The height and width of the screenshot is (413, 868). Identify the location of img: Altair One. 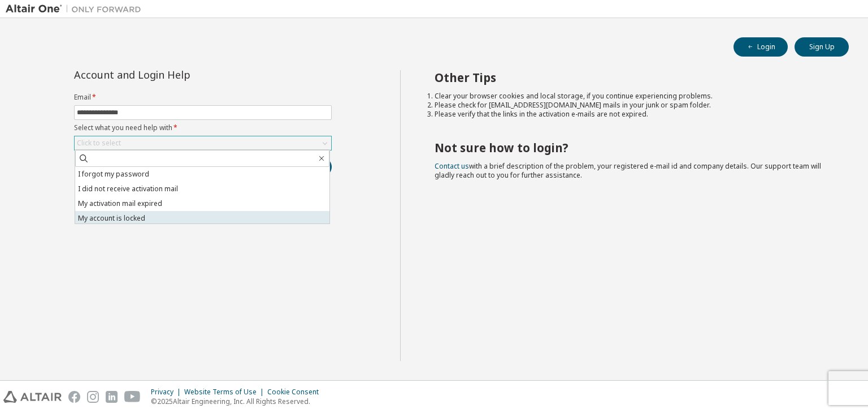
(76, 9).